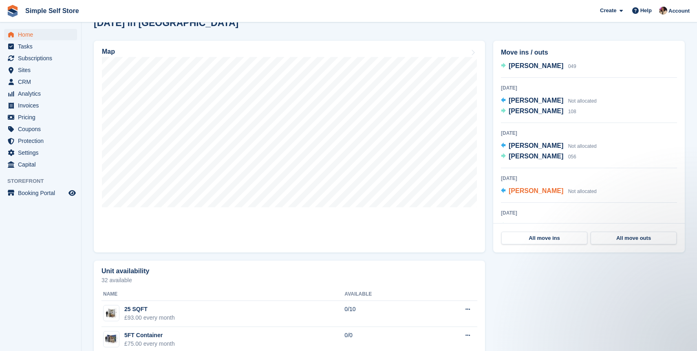 This screenshot has height=351, width=697. I want to click on h2: Map, so click(108, 52).